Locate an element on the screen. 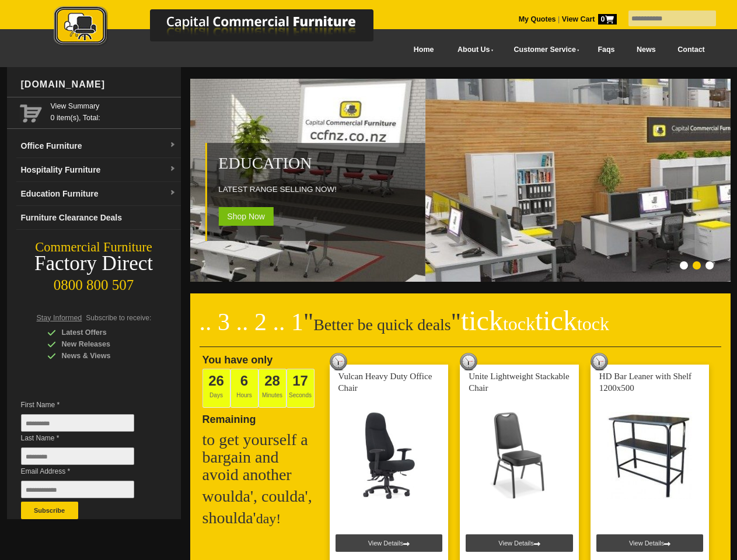 The image size is (737, 560). span: 0 item(s), Total: is located at coordinates (113, 111).